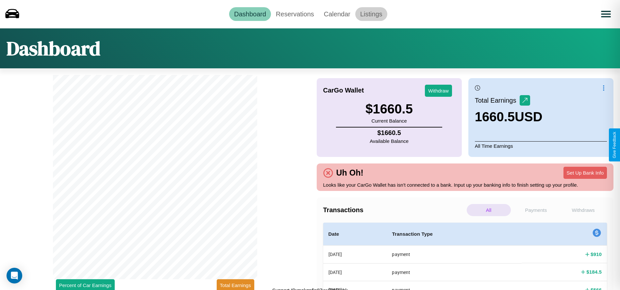  Describe the element at coordinates (389, 133) in the screenshot. I see `h4: $ 1660.5` at that location.